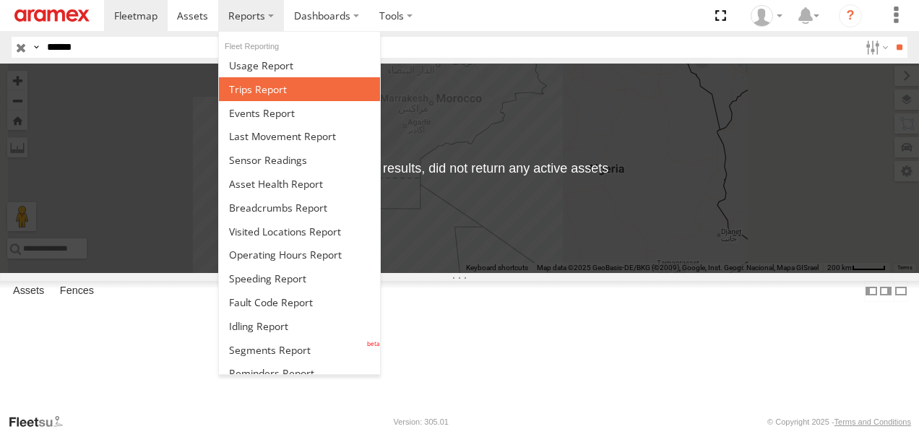 Image resolution: width=919 pixels, height=429 pixels. What do you see at coordinates (886, 291) in the screenshot?
I see `label: Dock Summary Table to the Right` at bounding box center [886, 291].